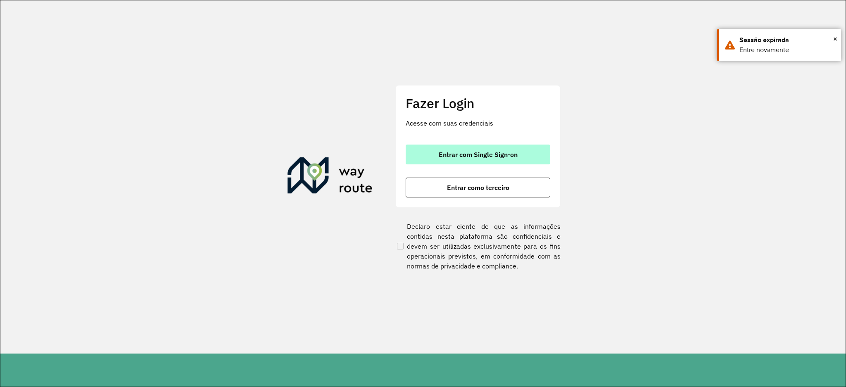  I want to click on span: Entrar com Single Sign-on, so click(478, 154).